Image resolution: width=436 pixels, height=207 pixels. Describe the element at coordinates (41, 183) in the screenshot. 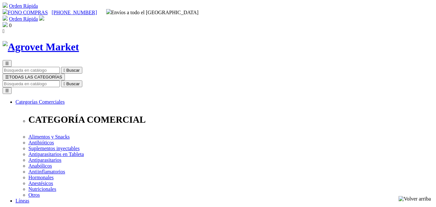

I see `a: Anestésicos` at that location.